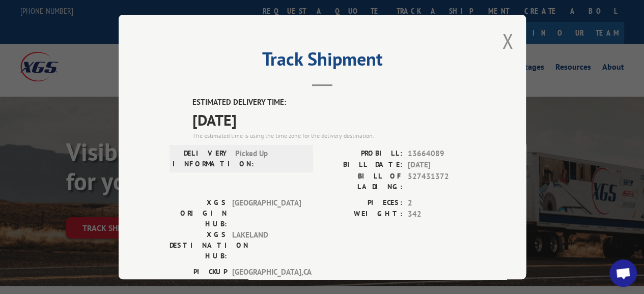 This screenshot has width=644, height=294. I want to click on span: 527431372, so click(441, 181).